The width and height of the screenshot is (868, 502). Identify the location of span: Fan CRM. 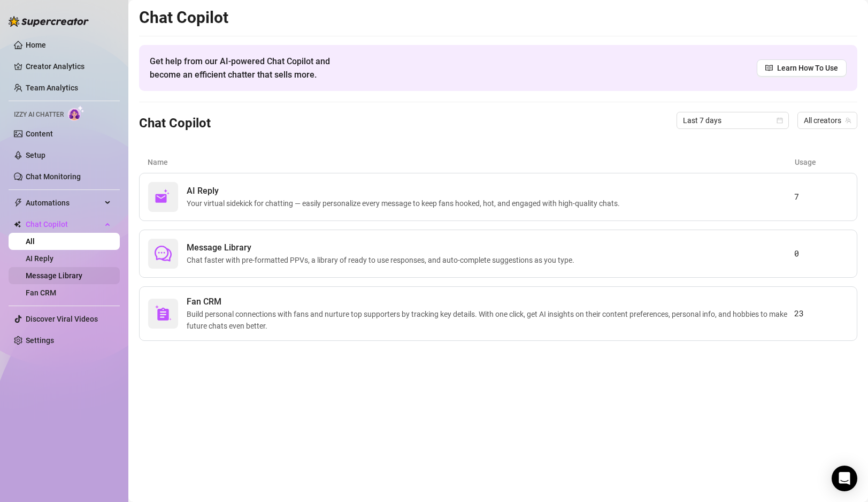
(490, 302).